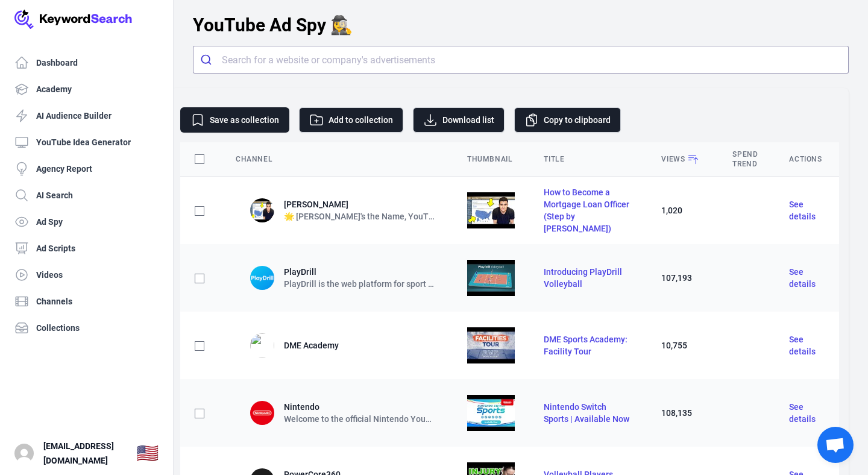 The height and width of the screenshot is (475, 868). What do you see at coordinates (24, 453) in the screenshot?
I see `button: Open user button` at bounding box center [24, 453].